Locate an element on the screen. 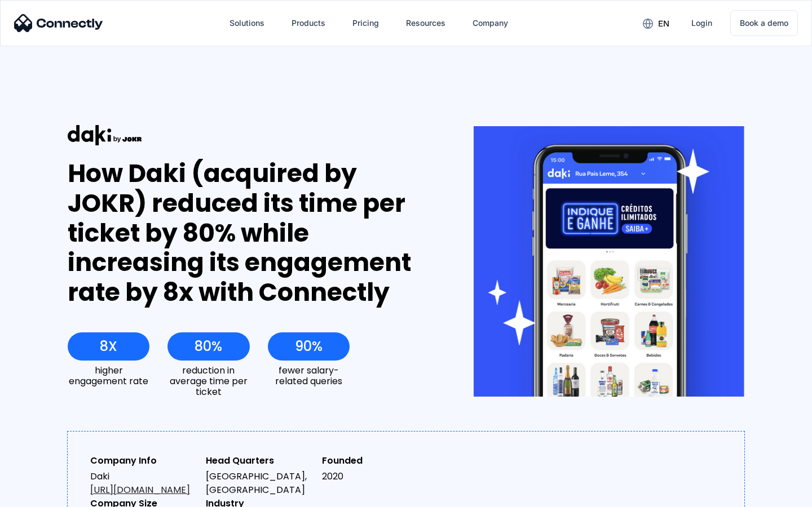 This screenshot has width=812, height=507. a: Pricing is located at coordinates (366, 23).